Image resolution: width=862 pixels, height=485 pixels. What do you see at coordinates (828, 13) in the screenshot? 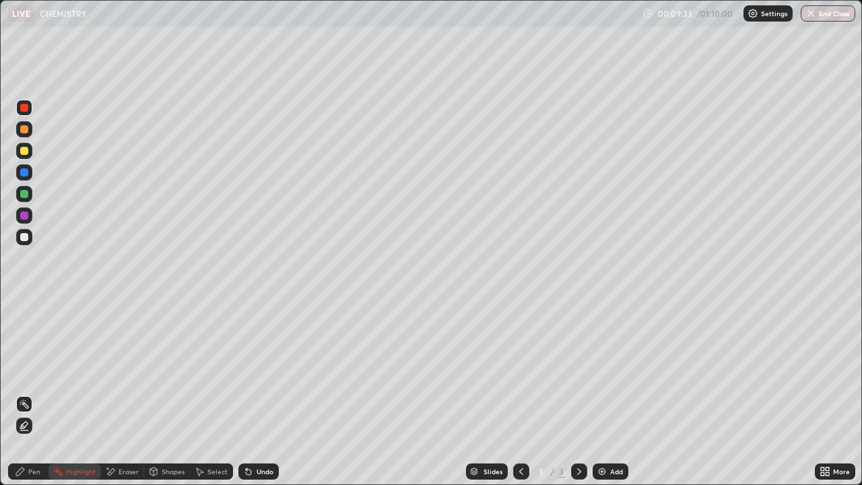
I see `button: End Class` at bounding box center [828, 13].